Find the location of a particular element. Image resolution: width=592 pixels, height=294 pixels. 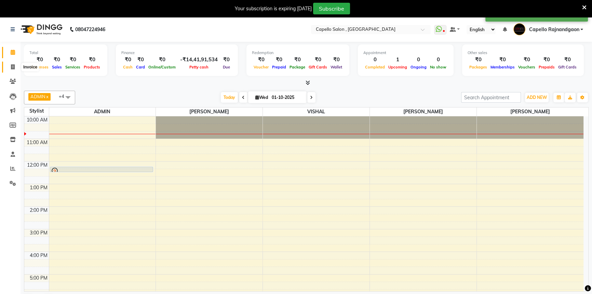

span: Prepaids is located at coordinates (547, 67).